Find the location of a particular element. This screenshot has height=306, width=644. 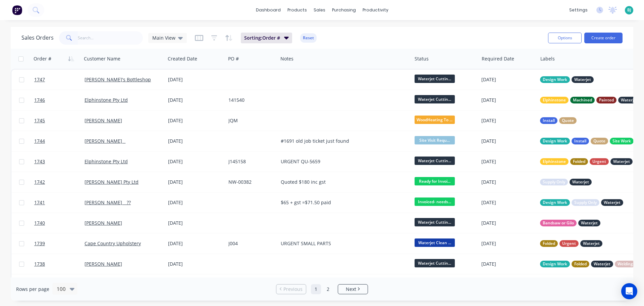

a: 1746 is located at coordinates (60, 100).